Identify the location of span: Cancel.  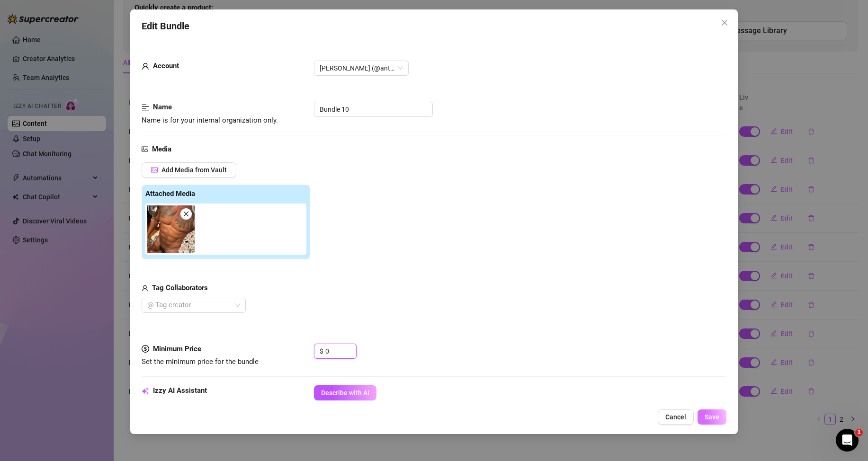
(676, 417).